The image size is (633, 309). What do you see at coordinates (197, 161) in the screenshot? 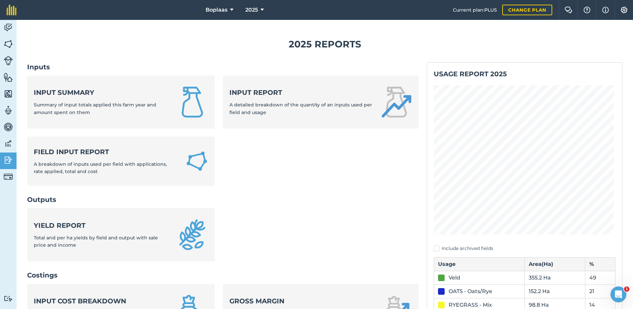
I see `img: Field Input Report` at bounding box center [197, 161].